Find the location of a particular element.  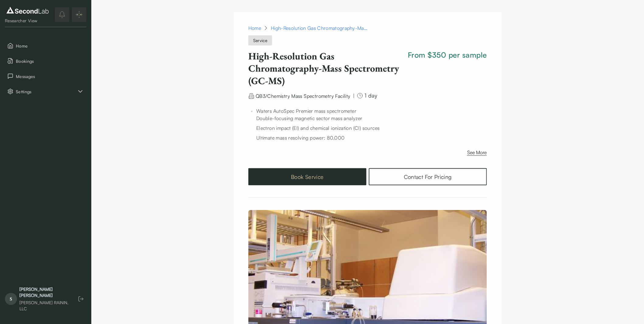

div: Settings sub items is located at coordinates (46, 92).